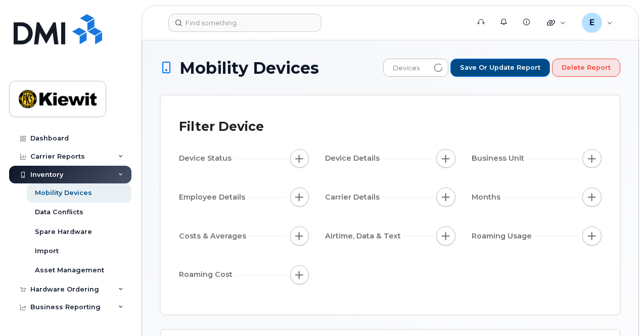  Describe the element at coordinates (500, 68) in the screenshot. I see `span: Save or Update Report` at that location.